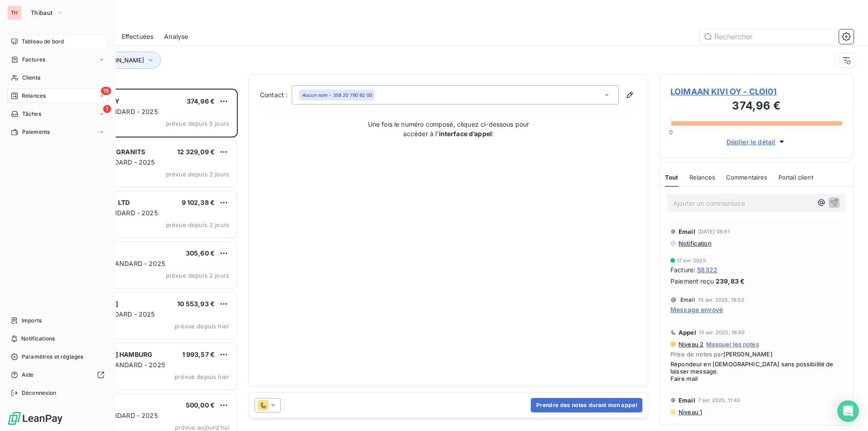  Describe the element at coordinates (176, 36) in the screenshot. I see `span: Analyse` at that location.